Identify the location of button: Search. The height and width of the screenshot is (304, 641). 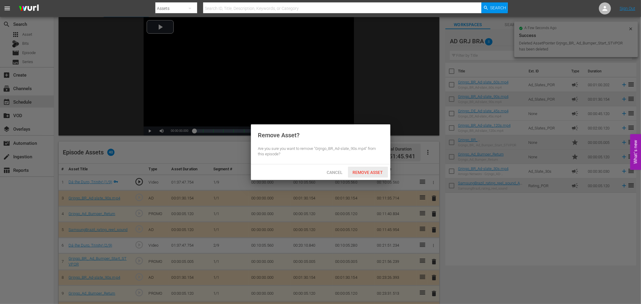
(495, 8).